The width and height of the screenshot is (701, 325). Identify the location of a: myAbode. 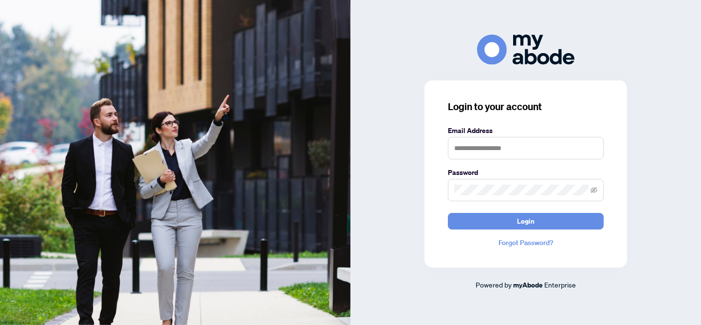
(527, 285).